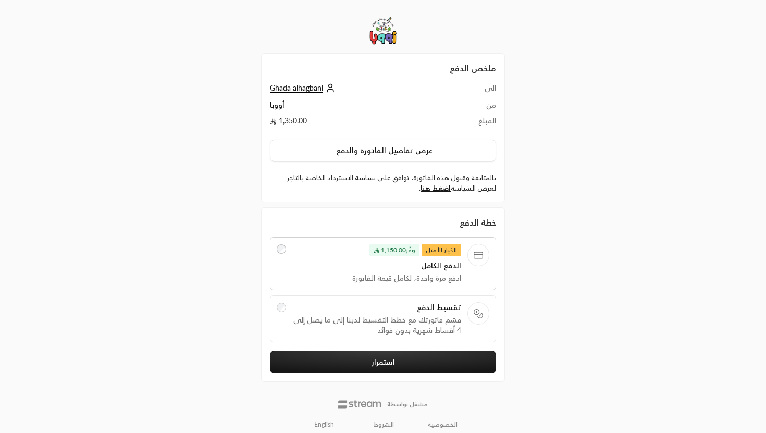 The height and width of the screenshot is (433, 766). What do you see at coordinates (473, 91) in the screenshot?
I see `td: الى` at bounding box center [473, 91].